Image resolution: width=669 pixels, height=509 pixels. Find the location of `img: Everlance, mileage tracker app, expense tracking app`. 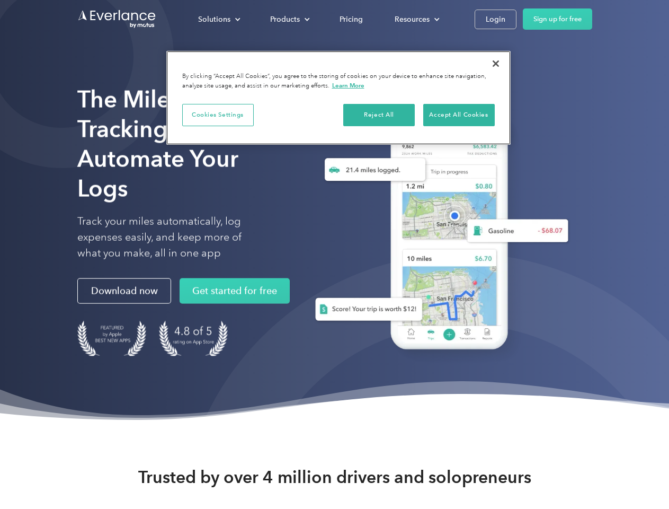

img: Everlance, mileage tracker app, expense tracking app is located at coordinates (438, 233).